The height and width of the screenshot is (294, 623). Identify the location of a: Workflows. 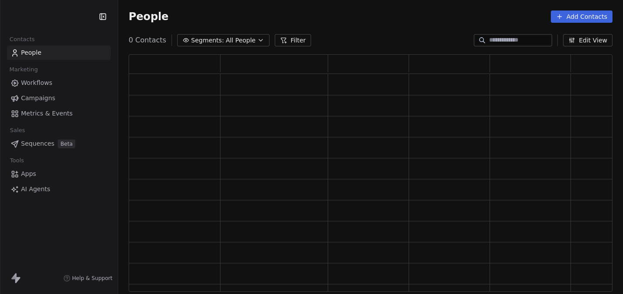
(59, 83).